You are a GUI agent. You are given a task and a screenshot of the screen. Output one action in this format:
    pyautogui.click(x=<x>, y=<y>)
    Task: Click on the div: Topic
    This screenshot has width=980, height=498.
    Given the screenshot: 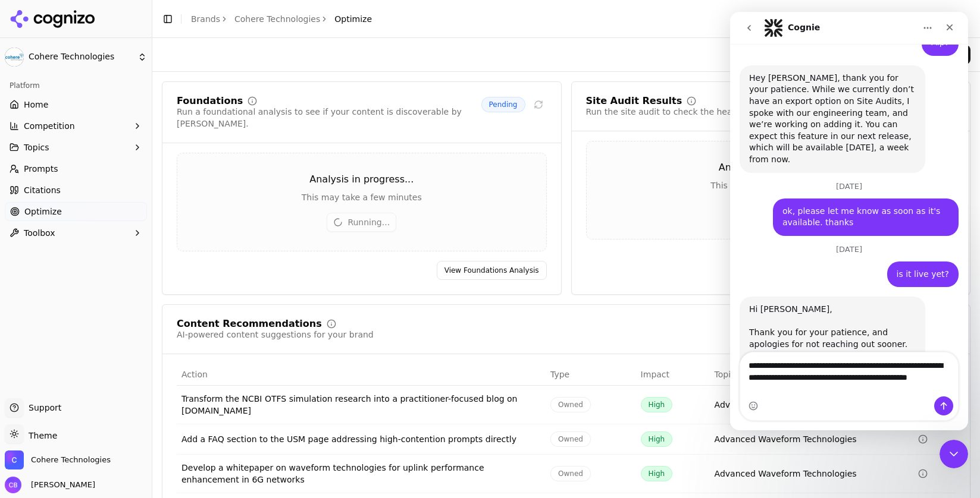 What is the action you would take?
    pyautogui.click(x=800, y=375)
    